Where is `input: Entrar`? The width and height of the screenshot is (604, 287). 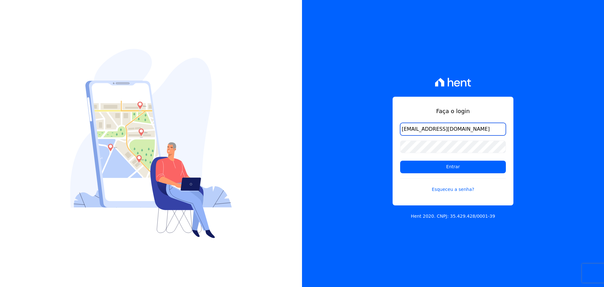 input: Entrar is located at coordinates (453, 167).